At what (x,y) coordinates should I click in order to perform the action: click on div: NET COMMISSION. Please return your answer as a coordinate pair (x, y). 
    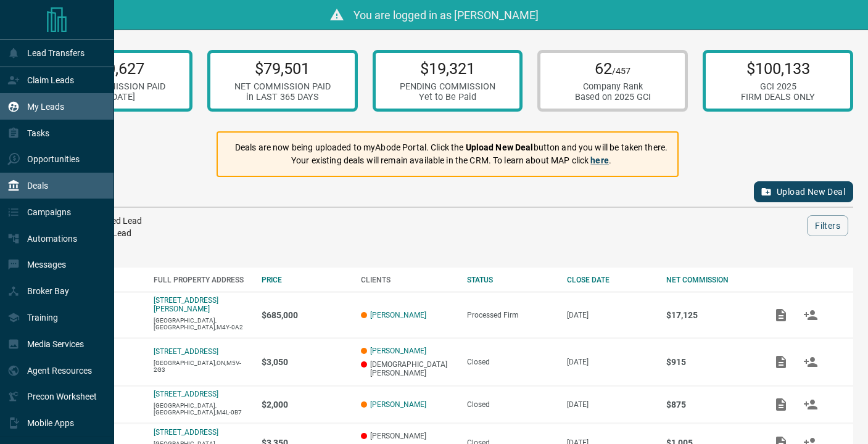
    Looking at the image, I should click on (710, 280).